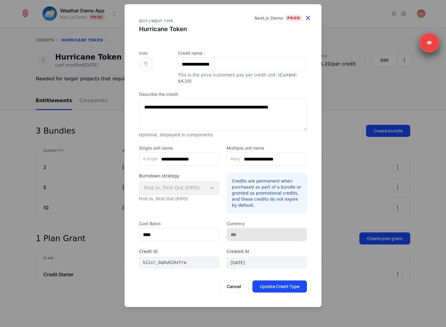  I want to click on div: bilcr_Gq8uK29xYrw, so click(179, 263).